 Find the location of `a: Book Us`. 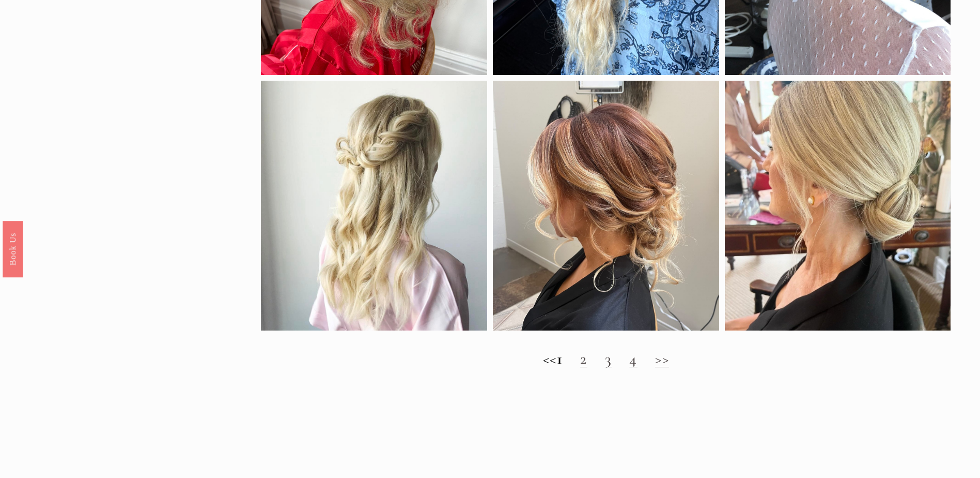

a: Book Us is located at coordinates (12, 249).